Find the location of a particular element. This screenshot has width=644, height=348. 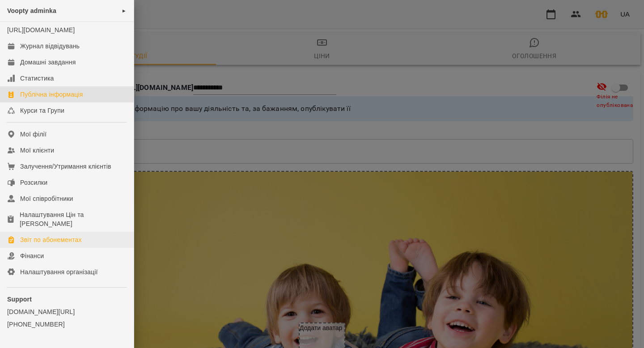

div: Налаштування організації is located at coordinates (59, 272).